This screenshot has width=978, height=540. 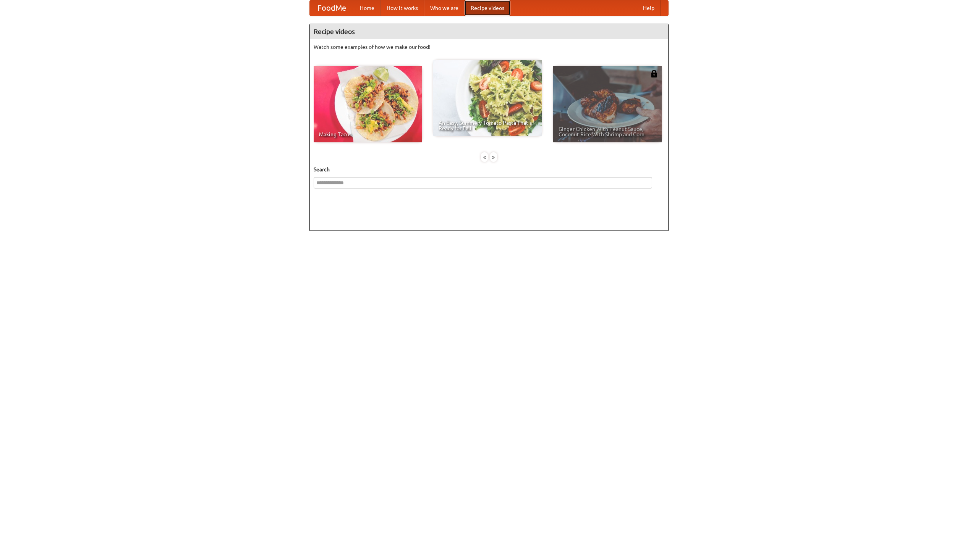 What do you see at coordinates (402, 8) in the screenshot?
I see `a: How it works` at bounding box center [402, 8].